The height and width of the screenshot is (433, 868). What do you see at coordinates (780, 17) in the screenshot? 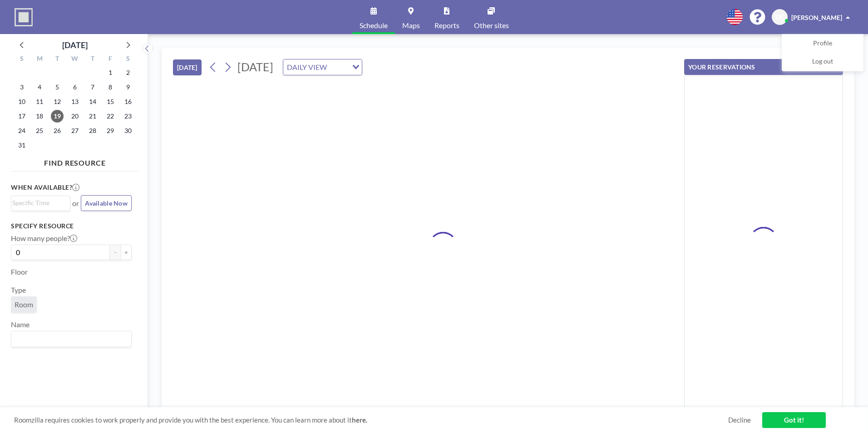
I see `span: DG` at bounding box center [780, 17].